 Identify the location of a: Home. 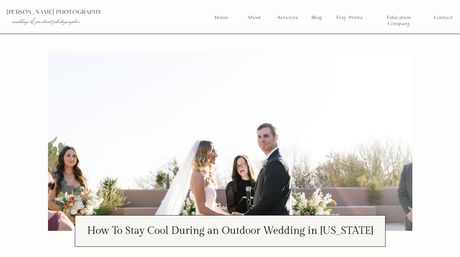
(222, 18).